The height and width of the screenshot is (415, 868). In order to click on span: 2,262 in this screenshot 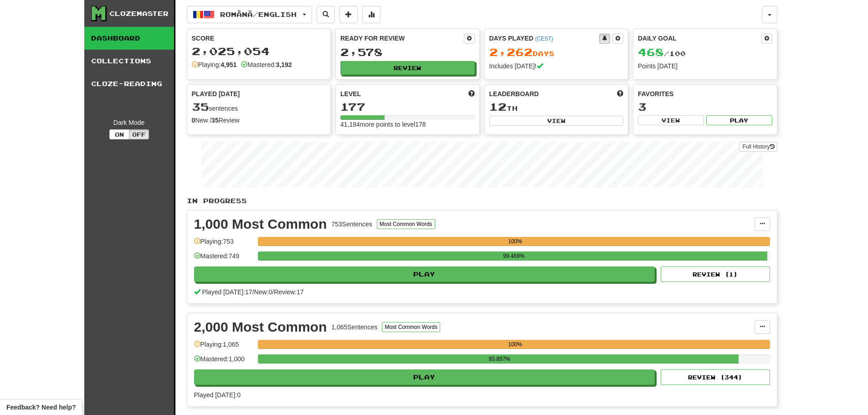, I will do `click(510, 52)`.